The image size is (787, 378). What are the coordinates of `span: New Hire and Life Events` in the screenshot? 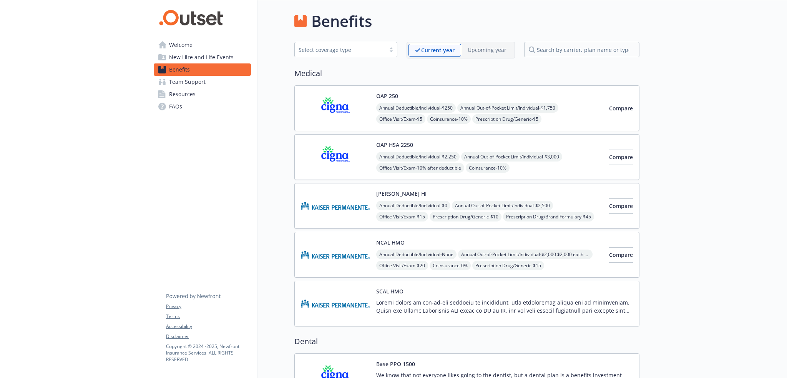 It's located at (201, 57).